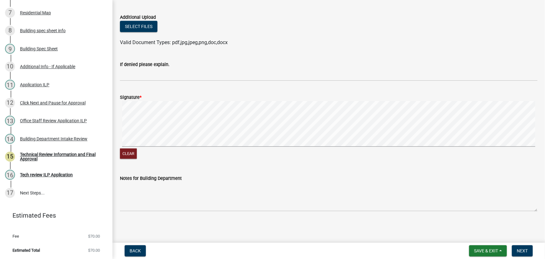 The image size is (545, 259). I want to click on span: Valid Document Types: pdf,jpg,jpeg,png,doc,docx, so click(174, 42).